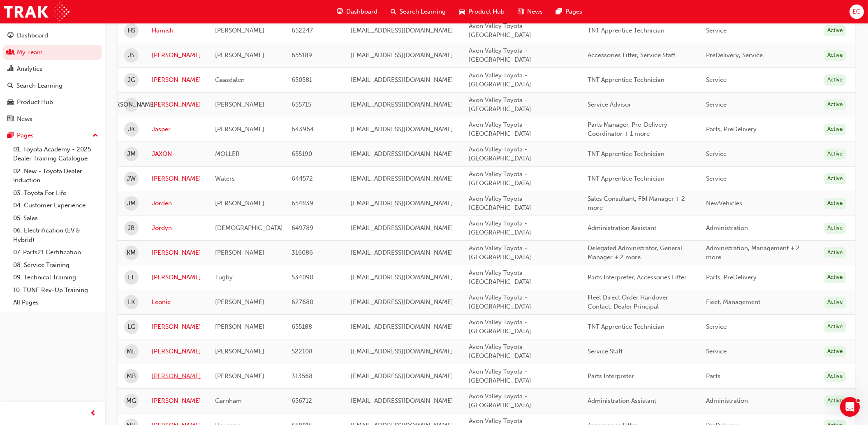 The image size is (868, 425). What do you see at coordinates (302, 351) in the screenshot?
I see `span: 522108` at bounding box center [302, 351].